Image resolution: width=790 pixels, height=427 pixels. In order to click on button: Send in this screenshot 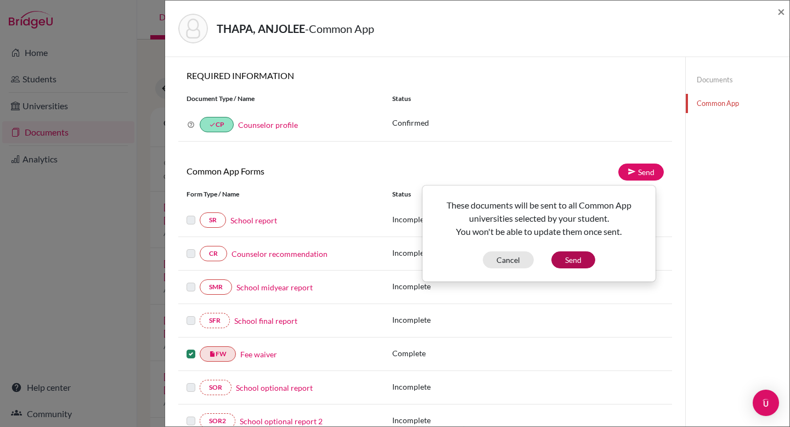, I will do `click(573, 259)`.